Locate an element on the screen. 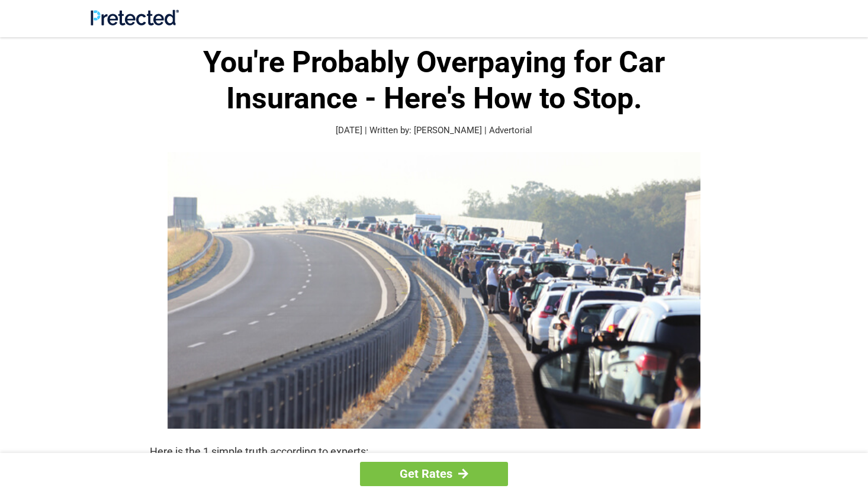 The width and height of the screenshot is (868, 495). a: Get Rates is located at coordinates (434, 473).